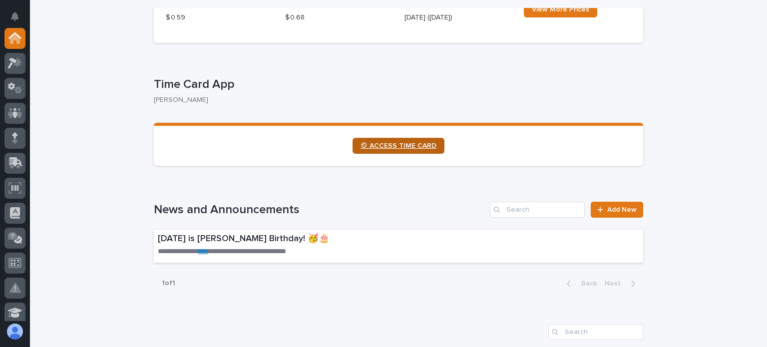 The width and height of the screenshot is (767, 347). Describe the element at coordinates (219, 17) in the screenshot. I see `p: $ 0.59` at that location.